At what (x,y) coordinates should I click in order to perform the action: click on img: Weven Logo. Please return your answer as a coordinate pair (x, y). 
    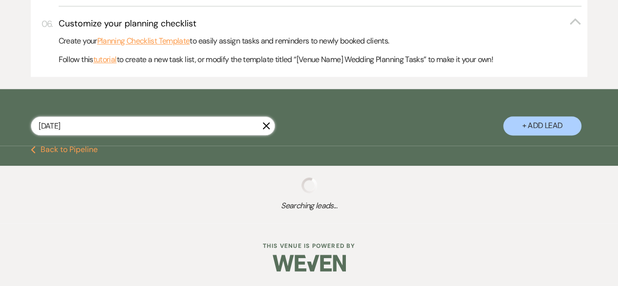
    Looking at the image, I should click on (309, 263).